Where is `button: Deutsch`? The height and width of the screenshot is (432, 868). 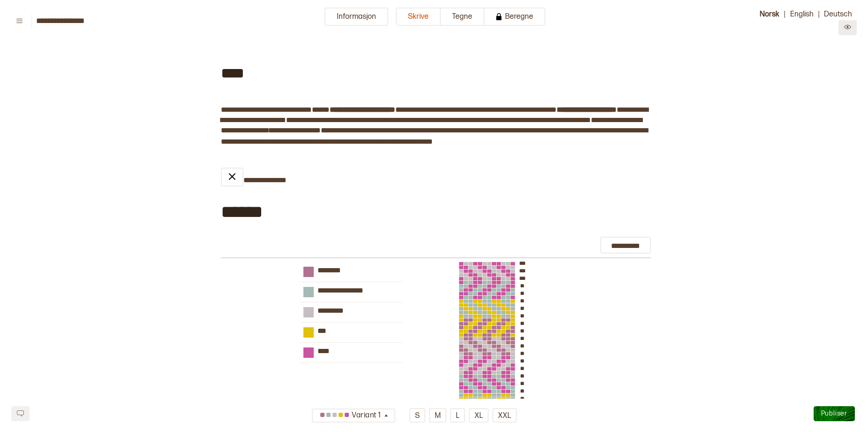
button: Deutsch is located at coordinates (838, 13).